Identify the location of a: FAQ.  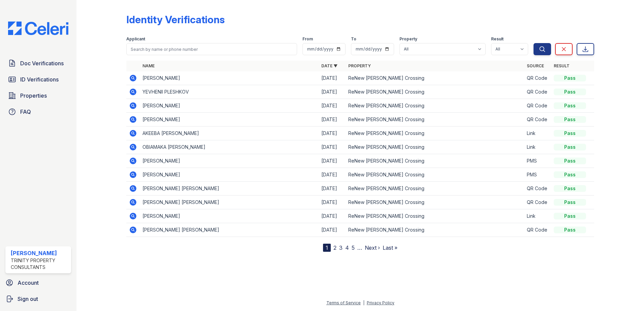
(38, 112).